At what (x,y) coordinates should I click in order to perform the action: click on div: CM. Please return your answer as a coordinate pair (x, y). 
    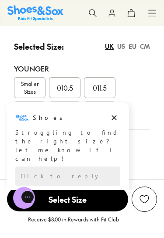
    Looking at the image, I should click on (145, 46).